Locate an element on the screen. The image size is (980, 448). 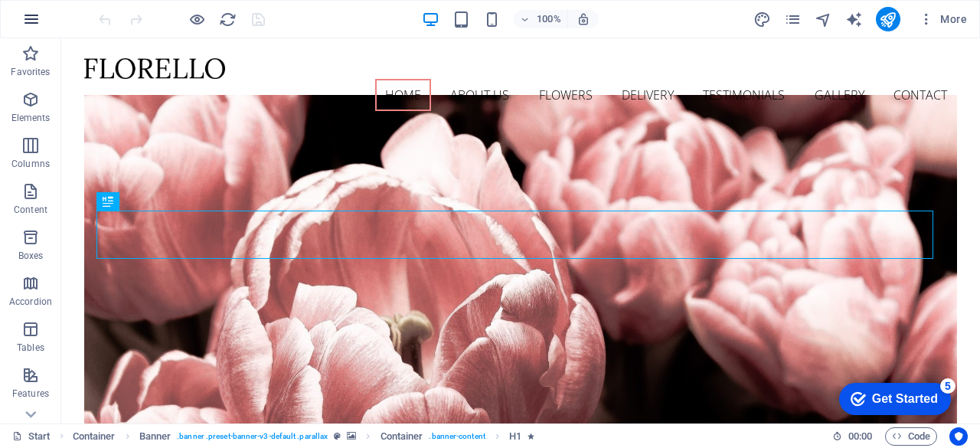
div: Get Started is located at coordinates (78, 23).